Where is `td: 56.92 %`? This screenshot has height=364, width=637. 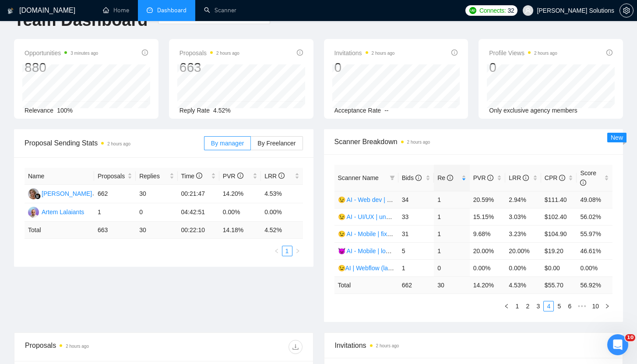
td: 56.92 % is located at coordinates (595, 284).